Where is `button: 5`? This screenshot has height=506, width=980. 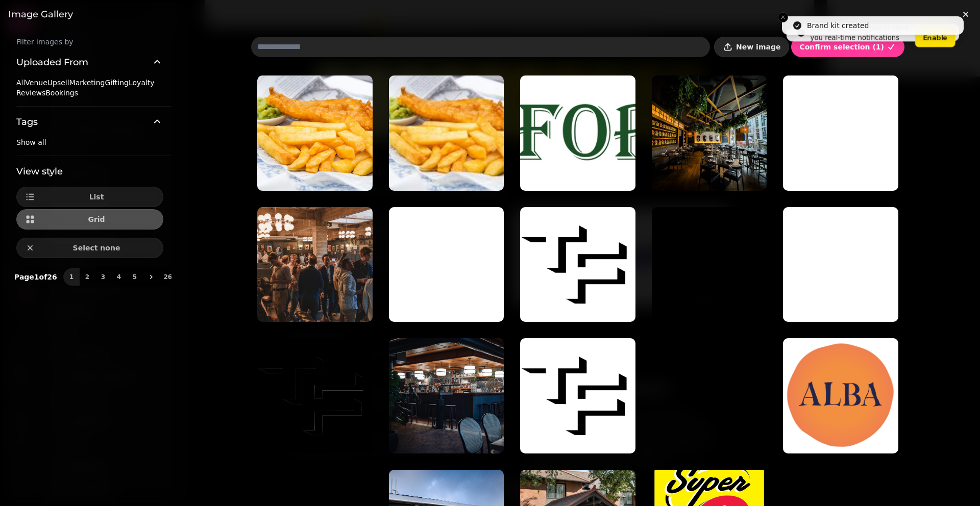 button: 5 is located at coordinates (135, 277).